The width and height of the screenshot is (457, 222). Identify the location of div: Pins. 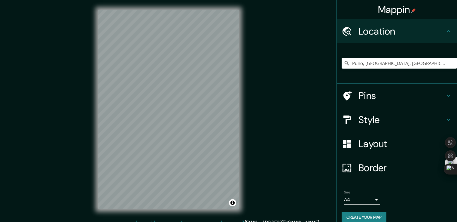
(397, 96).